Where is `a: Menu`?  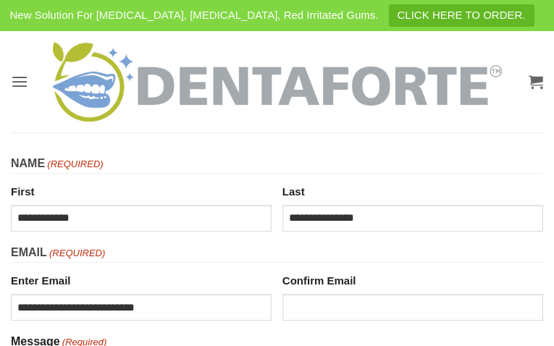 a: Menu is located at coordinates (20, 81).